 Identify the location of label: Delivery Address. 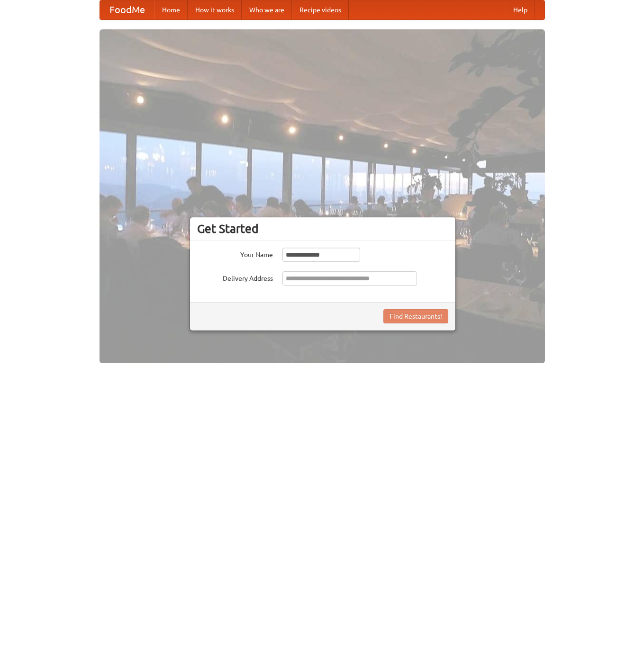
(235, 277).